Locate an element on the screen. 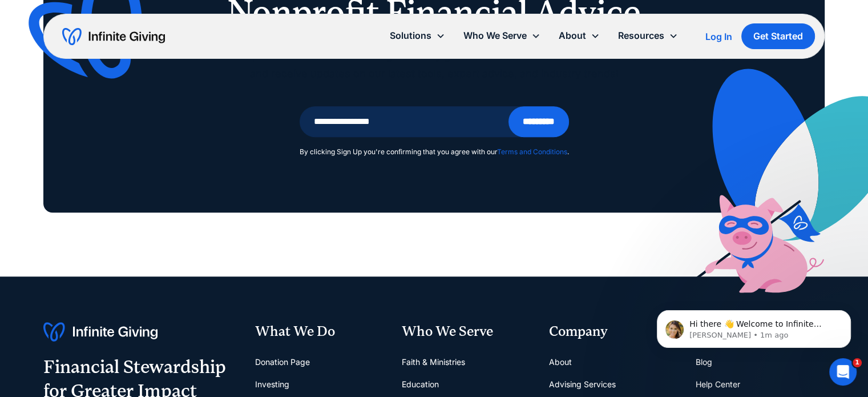 Image resolution: width=868 pixels, height=397 pixels. span: 1 is located at coordinates (857, 362).